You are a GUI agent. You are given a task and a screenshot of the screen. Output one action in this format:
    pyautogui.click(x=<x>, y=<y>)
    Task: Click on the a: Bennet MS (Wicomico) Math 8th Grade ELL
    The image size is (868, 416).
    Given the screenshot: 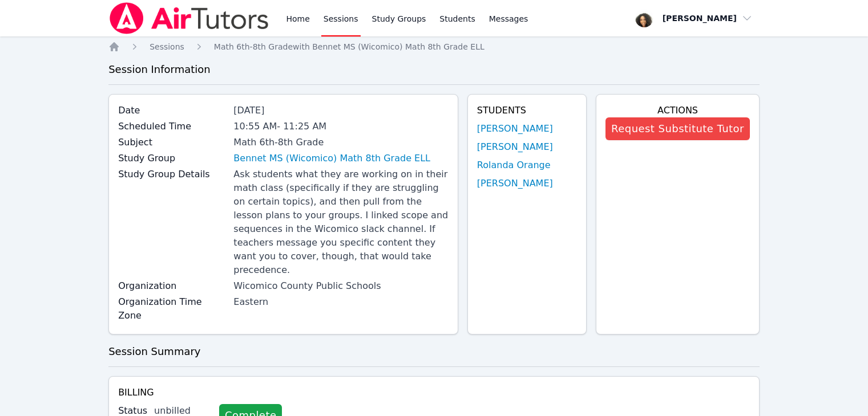 What is the action you would take?
    pyautogui.click(x=332, y=158)
    